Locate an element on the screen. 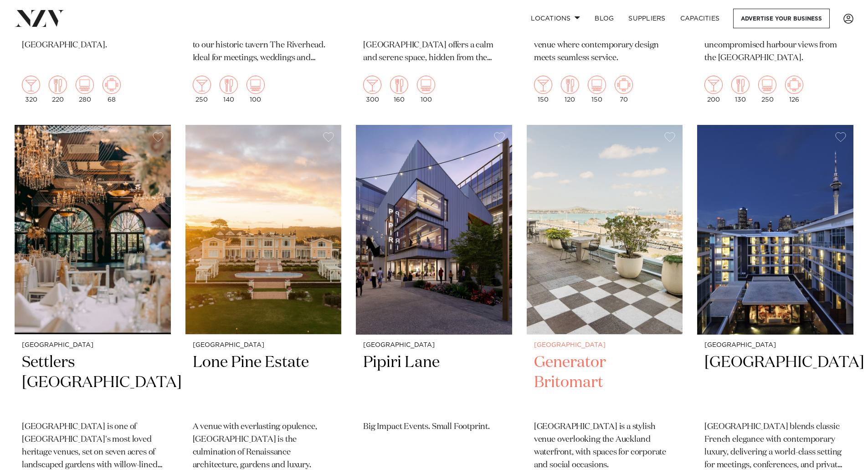 The width and height of the screenshot is (868, 470). div: 120 is located at coordinates (571, 90).